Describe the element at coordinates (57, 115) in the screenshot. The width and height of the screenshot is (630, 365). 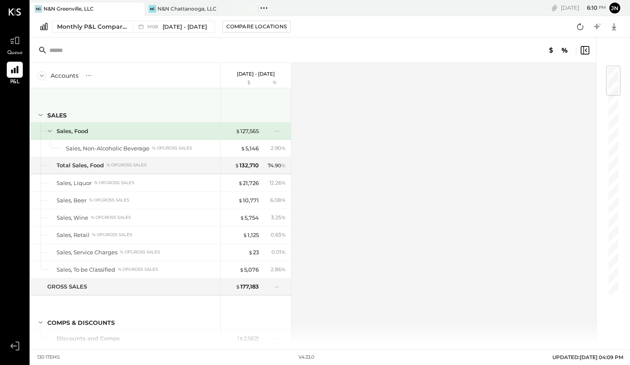
I see `div: SALES` at that location.